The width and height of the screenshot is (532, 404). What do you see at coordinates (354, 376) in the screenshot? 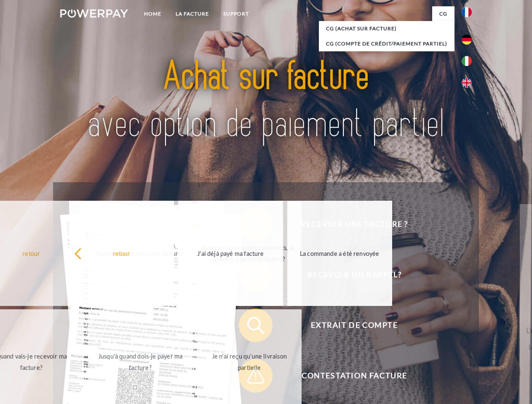
I see `span: Contestation Facture` at bounding box center [354, 376].